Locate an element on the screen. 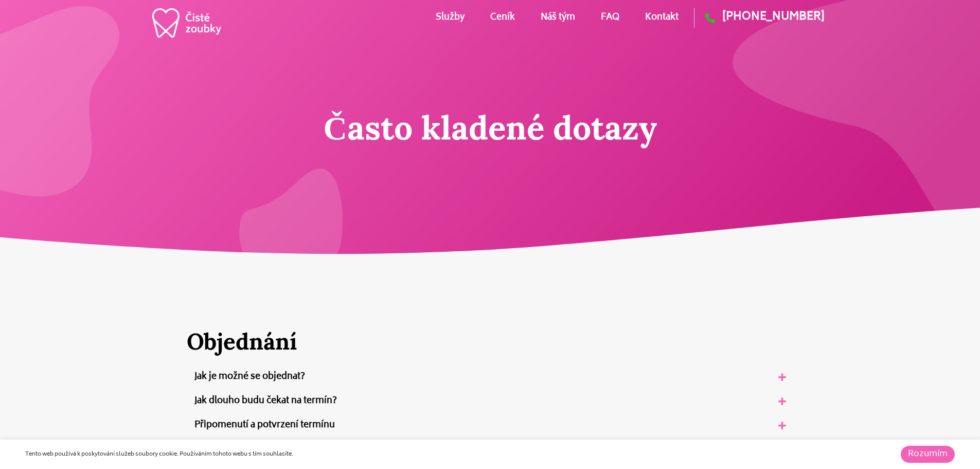  div: Tento web používá k poskytování služeb soubory cookie. Používáním tohoto webu s tím souhlasíte. is located at coordinates (350, 455).